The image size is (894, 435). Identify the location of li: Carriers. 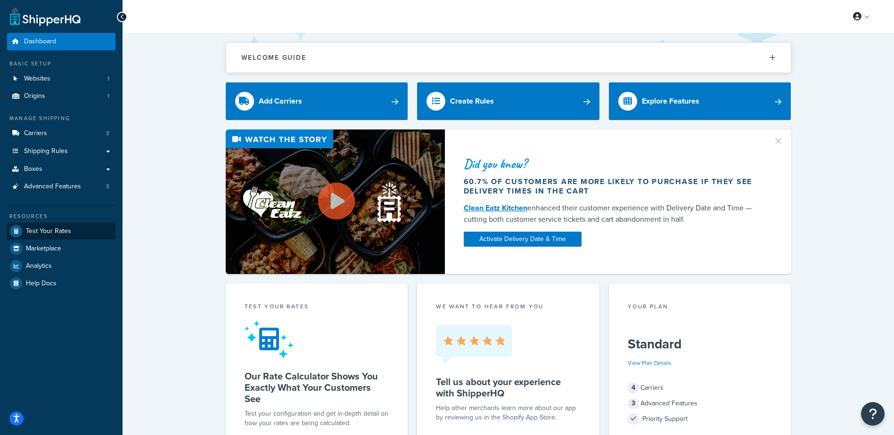
(61, 133).